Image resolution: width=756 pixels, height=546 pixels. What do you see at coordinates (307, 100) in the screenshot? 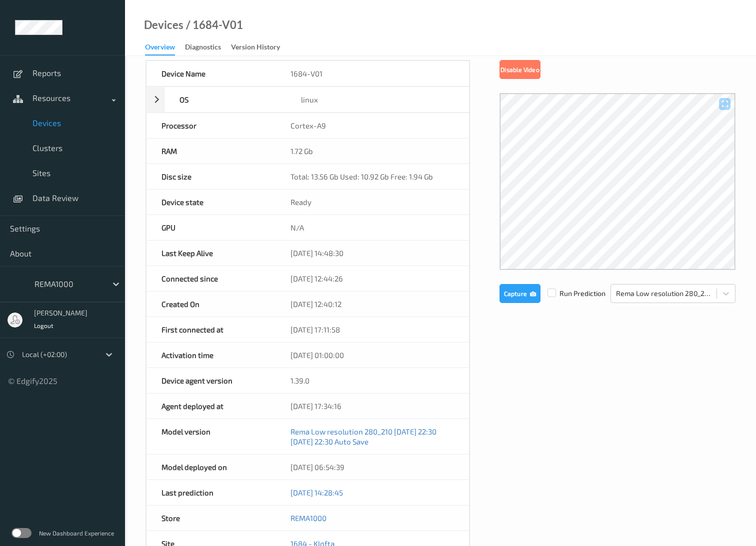
I see `div: OSlinux` at bounding box center [307, 100].